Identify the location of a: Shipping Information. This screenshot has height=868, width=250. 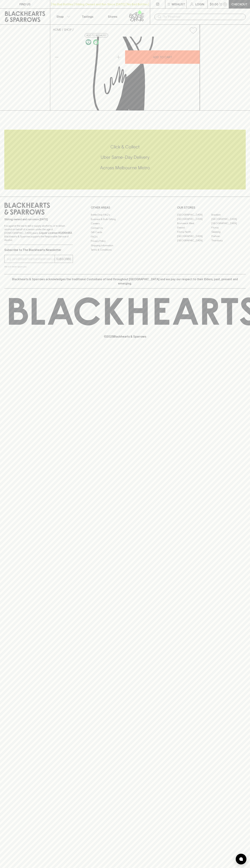
(125, 245).